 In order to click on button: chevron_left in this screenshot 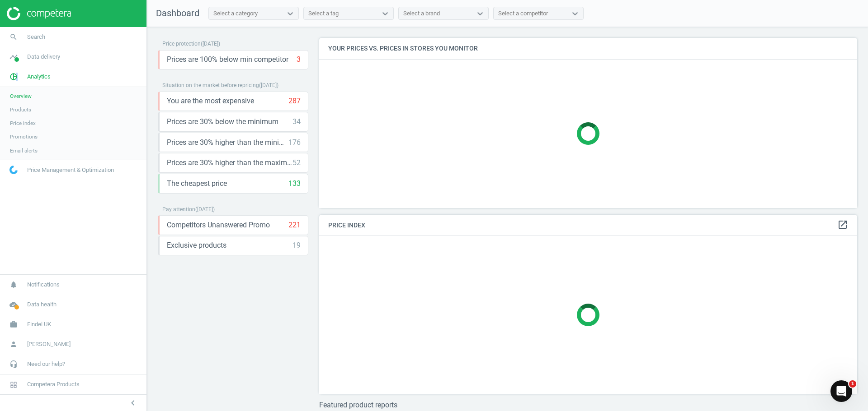, I will do `click(133, 403)`.